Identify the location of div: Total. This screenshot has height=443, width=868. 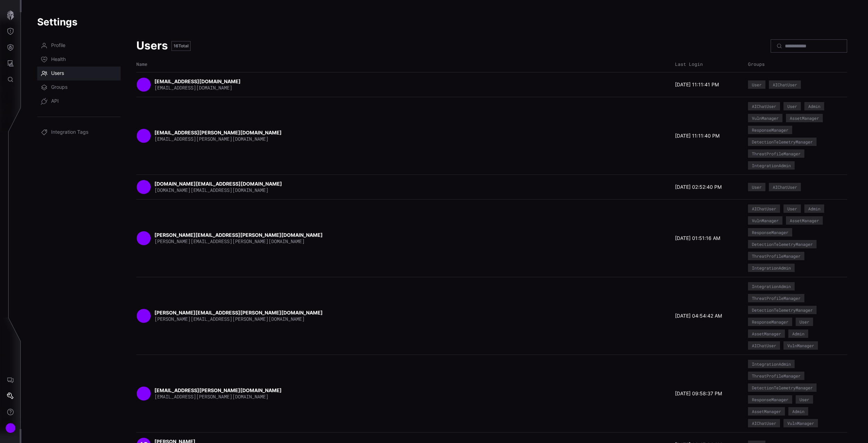
(181, 46).